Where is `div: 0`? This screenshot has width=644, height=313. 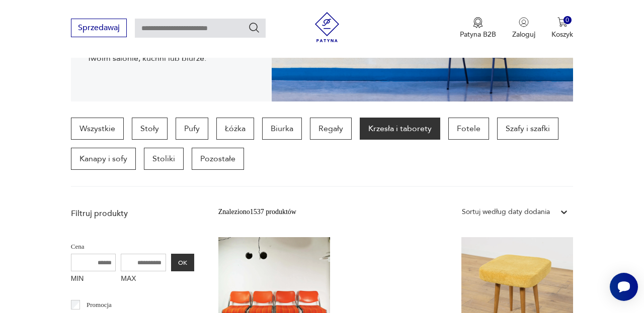
div: 0 is located at coordinates (567, 20).